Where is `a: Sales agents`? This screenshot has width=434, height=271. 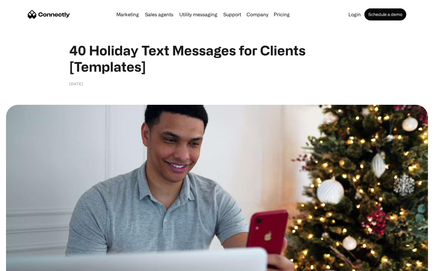 a: Sales agents is located at coordinates (159, 14).